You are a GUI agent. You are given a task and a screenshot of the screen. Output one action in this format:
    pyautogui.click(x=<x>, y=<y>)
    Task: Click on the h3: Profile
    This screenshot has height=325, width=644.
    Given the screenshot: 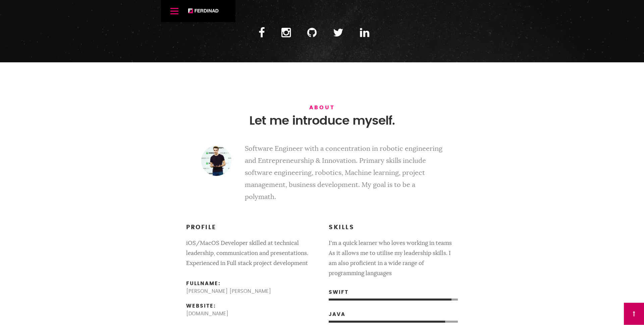 What is the action you would take?
    pyautogui.click(x=251, y=228)
    